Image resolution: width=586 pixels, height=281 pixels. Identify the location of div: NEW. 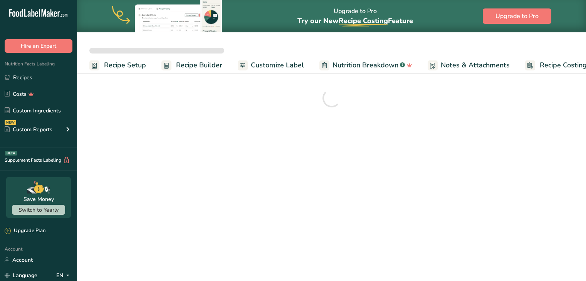
(10, 123).